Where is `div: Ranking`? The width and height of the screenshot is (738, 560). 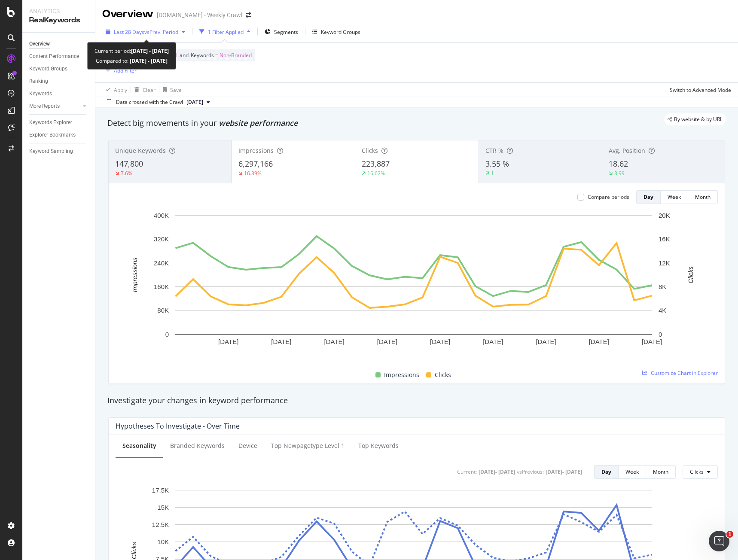 div: Ranking is located at coordinates (39, 81).